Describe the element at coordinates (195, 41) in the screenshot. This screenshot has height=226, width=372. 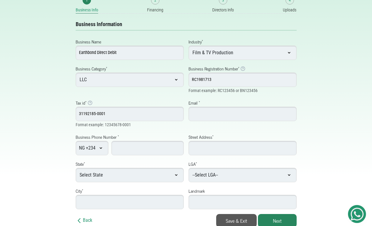
I see `small: Industry` at that location.